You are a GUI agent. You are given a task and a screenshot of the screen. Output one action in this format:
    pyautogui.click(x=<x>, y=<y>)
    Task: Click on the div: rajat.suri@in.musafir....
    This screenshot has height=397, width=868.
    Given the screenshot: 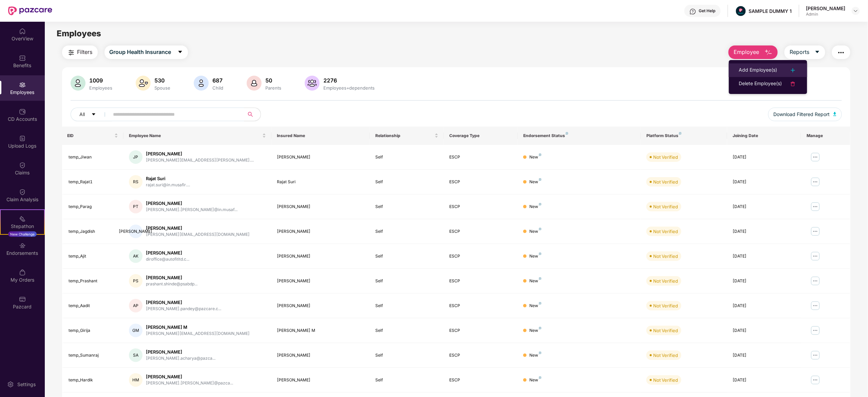 What is the action you would take?
    pyautogui.click(x=168, y=185)
    